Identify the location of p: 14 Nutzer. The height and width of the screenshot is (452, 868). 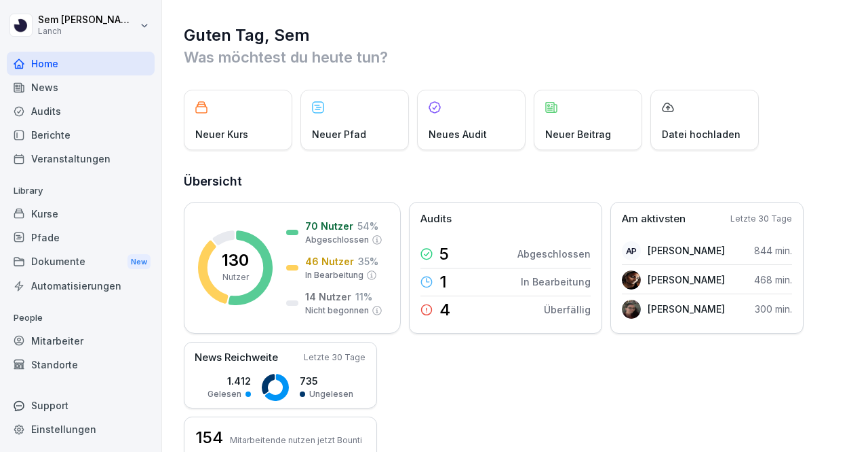
(329, 296).